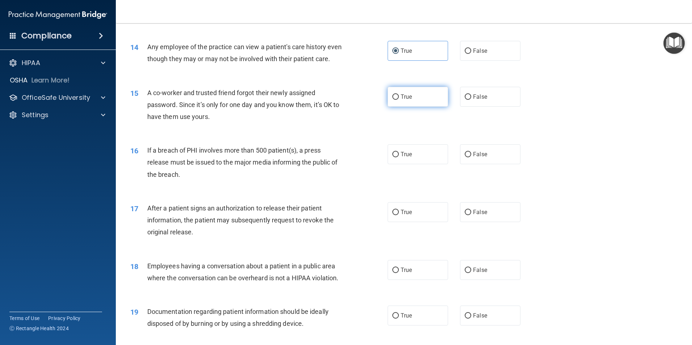 This screenshot has height=345, width=692. What do you see at coordinates (134, 47) in the screenshot?
I see `span: 14` at bounding box center [134, 47].